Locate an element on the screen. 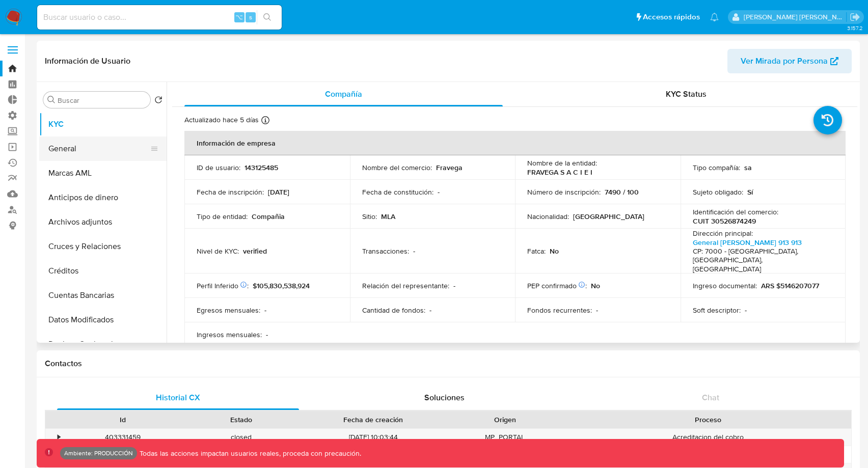  p: Sitio : is located at coordinates (369, 216).